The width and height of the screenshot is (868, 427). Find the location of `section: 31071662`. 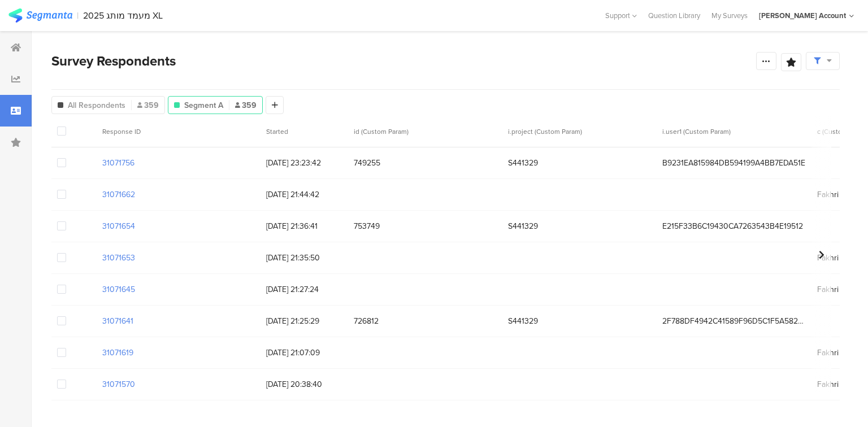

section: 31071662 is located at coordinates (119, 194).